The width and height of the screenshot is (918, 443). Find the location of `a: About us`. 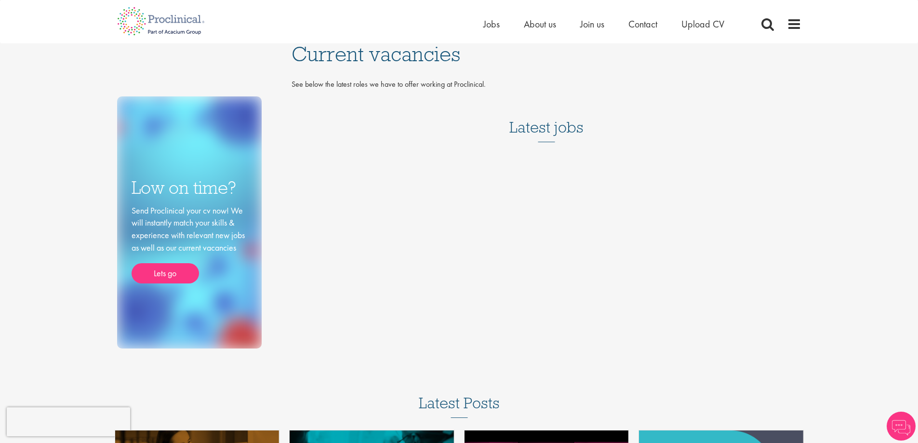

a: About us is located at coordinates (540, 24).